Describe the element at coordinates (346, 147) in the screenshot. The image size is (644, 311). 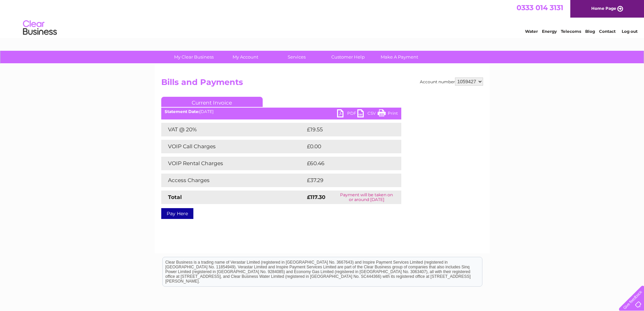
I see `td: £0.00` at that location.